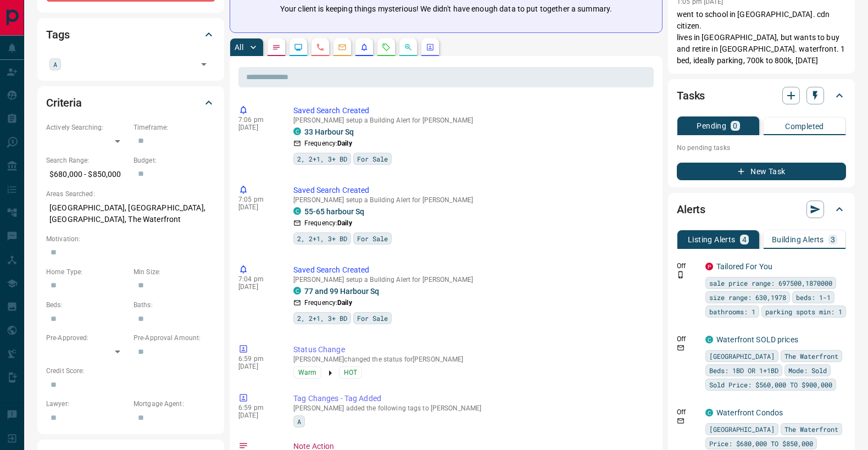 This screenshot has width=868, height=450. Describe the element at coordinates (747, 297) in the screenshot. I see `span: size range: 630,1978` at that location.